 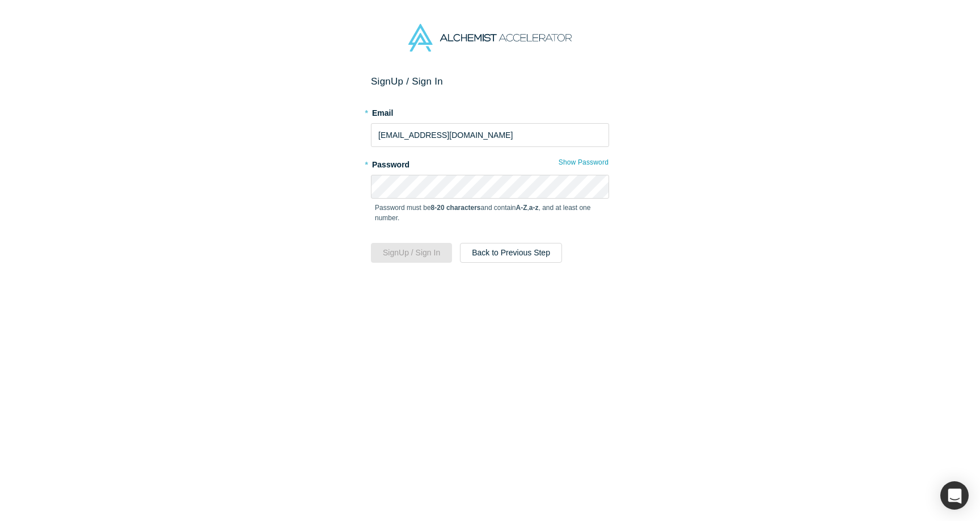 I want to click on button: SignUp / Sign In, so click(x=411, y=252).